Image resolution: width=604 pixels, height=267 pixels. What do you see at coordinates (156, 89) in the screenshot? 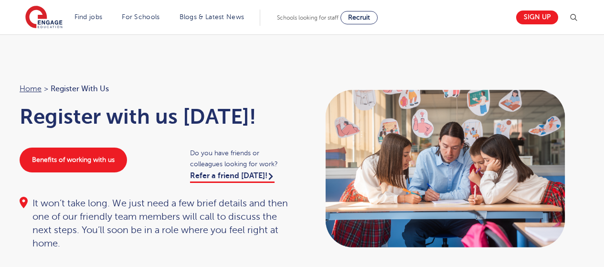
I see `nav: breadcrumb` at bounding box center [156, 89].